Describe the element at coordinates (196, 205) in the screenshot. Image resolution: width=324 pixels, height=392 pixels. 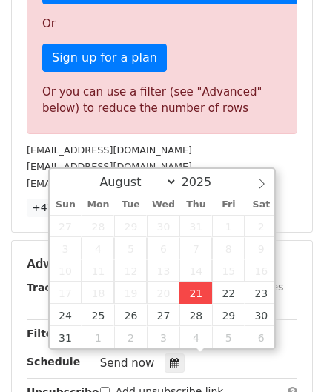
I see `span: Thu` at that location.